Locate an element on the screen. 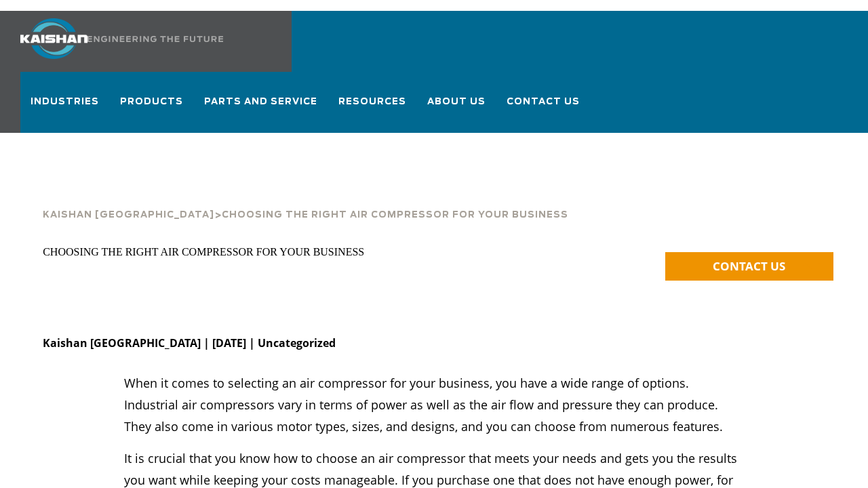 Image resolution: width=868 pixels, height=488 pixels. p: When it comes to selecting an air compressor for your business, you have a wide range of options.... is located at coordinates (434, 404).